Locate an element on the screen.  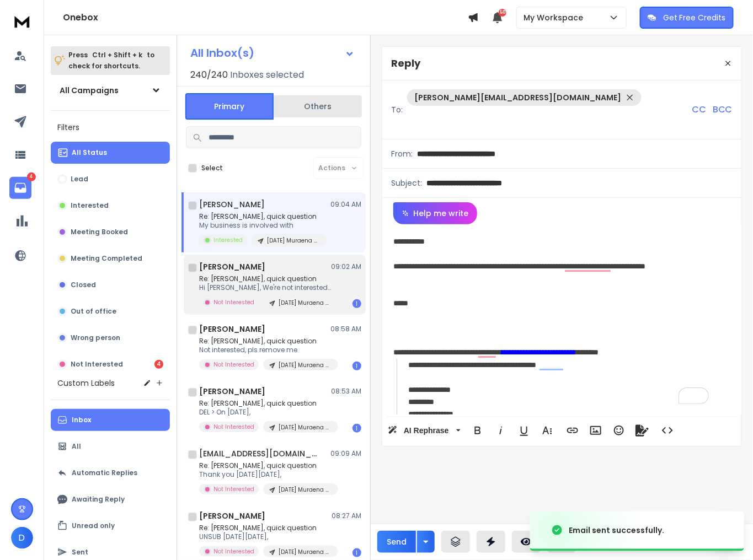
button: Lead is located at coordinates (111, 179).